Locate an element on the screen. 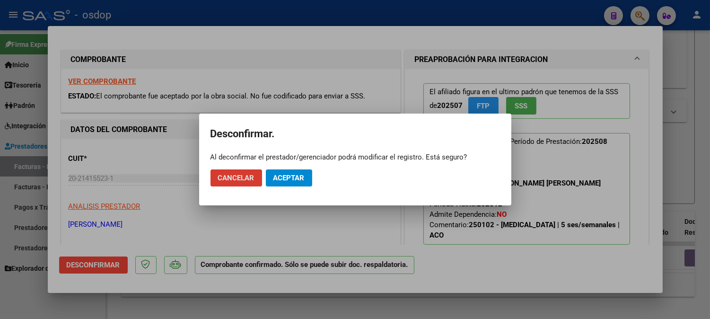 Image resolution: width=710 pixels, height=319 pixels. button: Cancelar is located at coordinates (236, 178).